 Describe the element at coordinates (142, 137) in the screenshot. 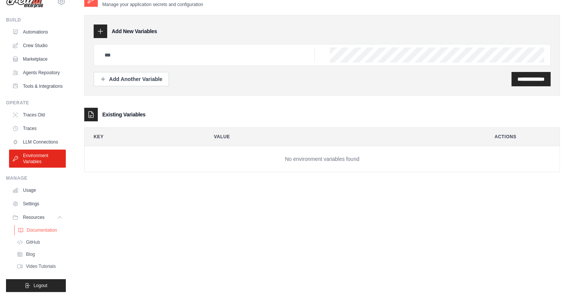

I see `th: Key` at that location.